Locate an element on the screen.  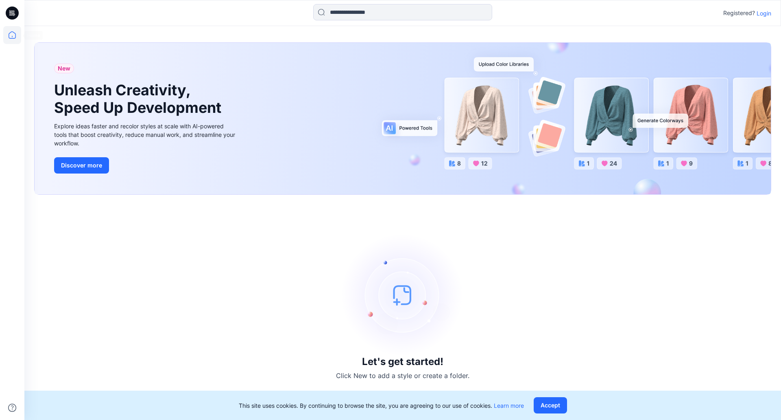
div: Explore ideas faster and recolor styles at scale with AI-powered tools that boost creativity, red... is located at coordinates (146, 134).